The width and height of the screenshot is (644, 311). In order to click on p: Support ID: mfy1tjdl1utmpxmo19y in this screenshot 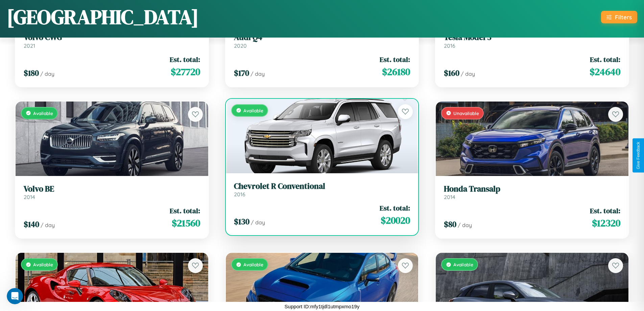, I will do `click(322, 306)`.